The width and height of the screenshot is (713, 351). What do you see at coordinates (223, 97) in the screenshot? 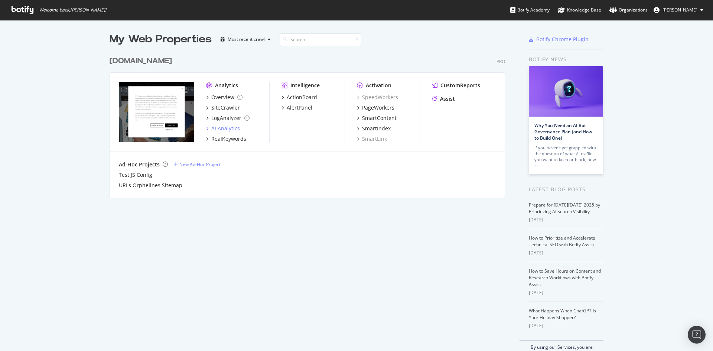
I see `div: Overview` at bounding box center [223, 97].